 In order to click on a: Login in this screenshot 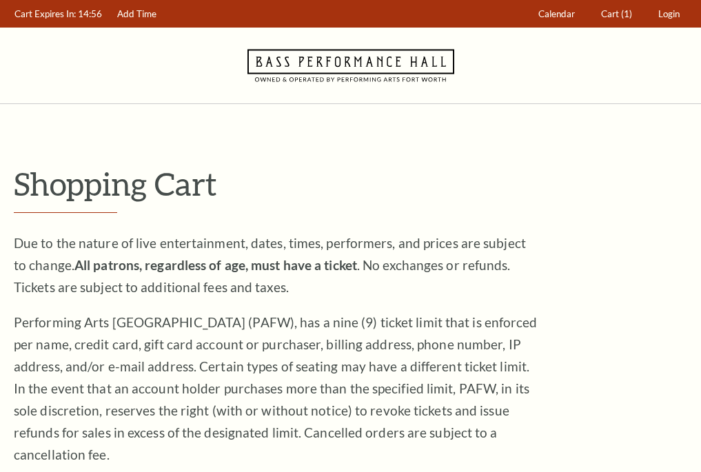, I will do `click(669, 14)`.